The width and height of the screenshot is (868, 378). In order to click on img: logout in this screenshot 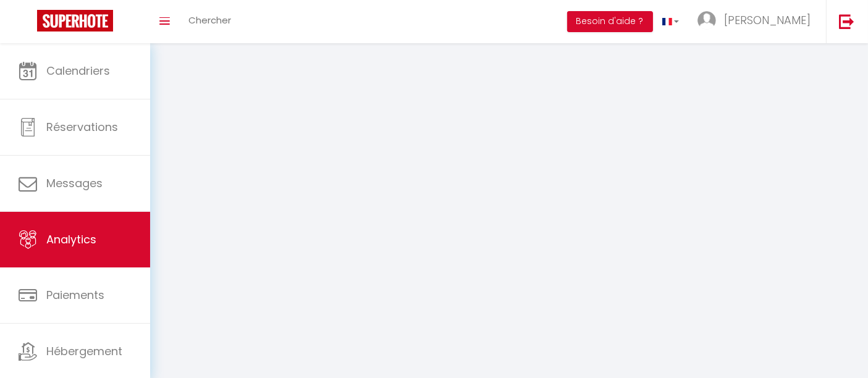, I will do `click(846, 21)`.